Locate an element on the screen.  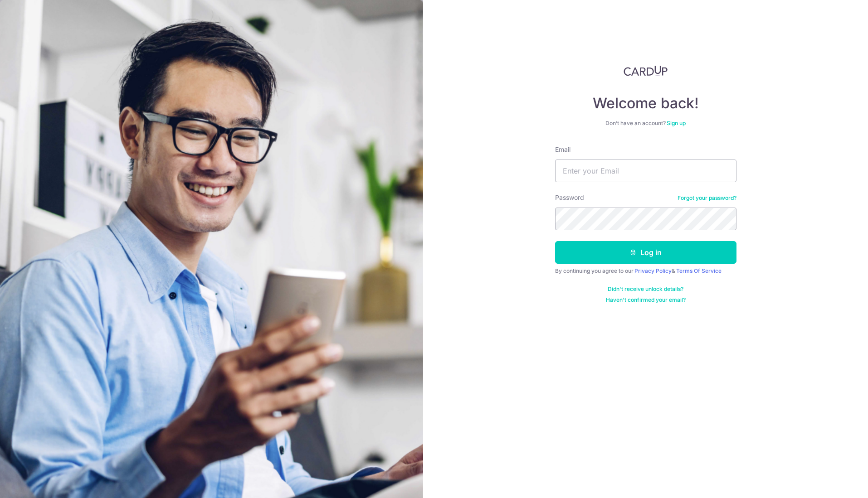
a: Didn't receive unlock details? is located at coordinates (645, 289).